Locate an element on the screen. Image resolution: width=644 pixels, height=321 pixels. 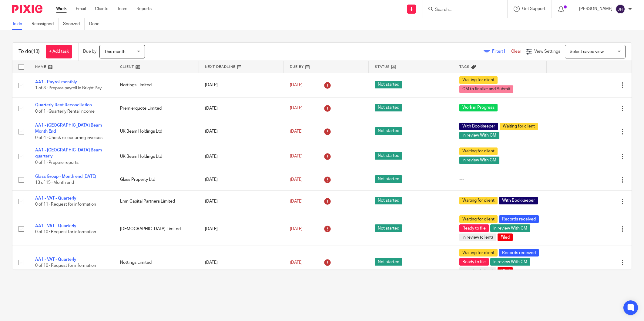
p: Due by is located at coordinates (90, 51).